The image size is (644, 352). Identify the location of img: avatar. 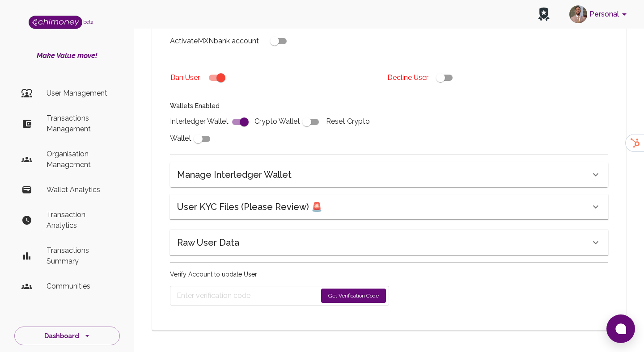
(578, 14).